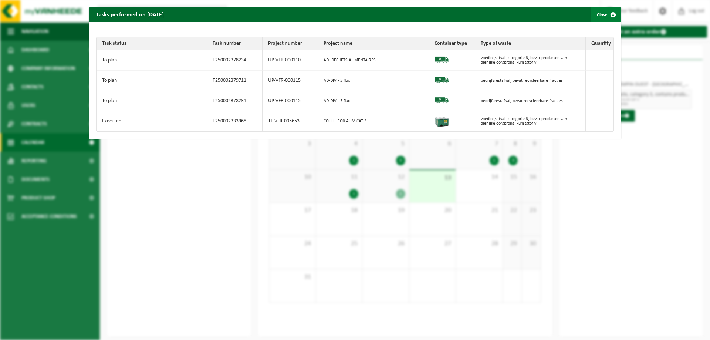  I want to click on td: COLLI - BOX ALIM CAT 3, so click(373, 121).